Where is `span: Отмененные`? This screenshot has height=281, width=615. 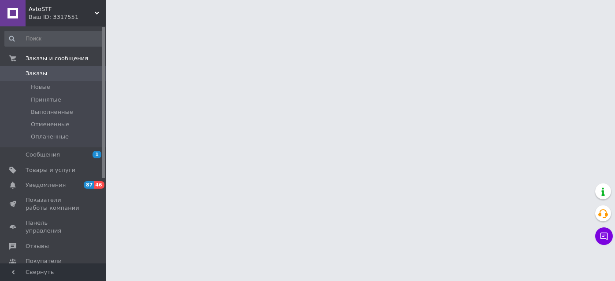
span: Отмененные is located at coordinates (50, 125).